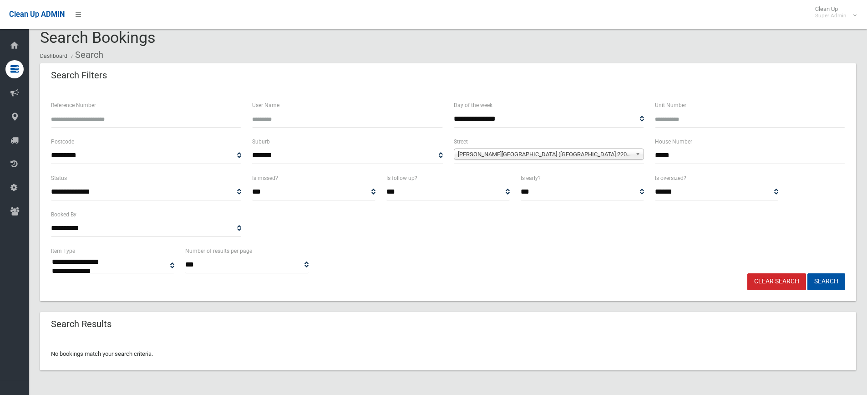 Image resolution: width=867 pixels, height=395 pixels. What do you see at coordinates (671, 178) in the screenshot?
I see `label: Is oversized?` at bounding box center [671, 178].